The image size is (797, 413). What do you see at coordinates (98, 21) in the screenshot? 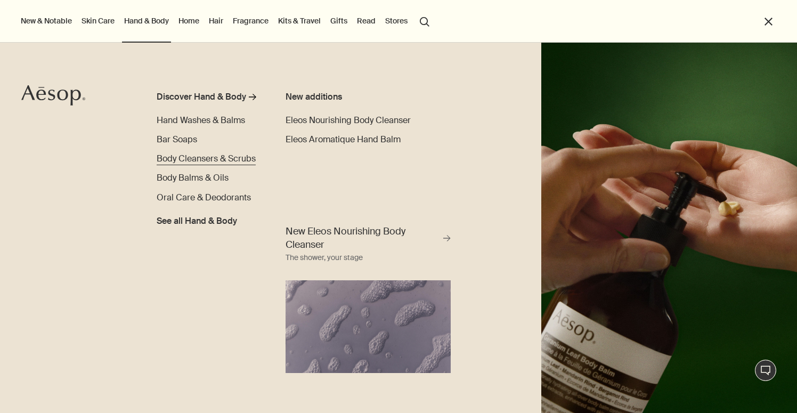
I see `a: Skin Care` at bounding box center [98, 21].